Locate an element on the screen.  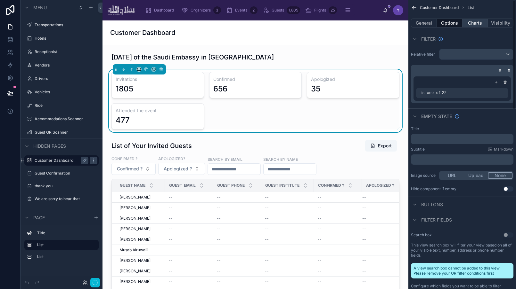
a: Events2 is located at coordinates (242, 10).